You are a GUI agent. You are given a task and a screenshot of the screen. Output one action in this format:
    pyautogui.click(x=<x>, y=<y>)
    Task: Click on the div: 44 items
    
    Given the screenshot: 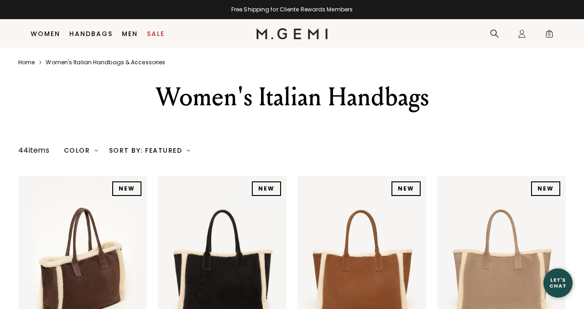 What is the action you would take?
    pyautogui.click(x=34, y=150)
    